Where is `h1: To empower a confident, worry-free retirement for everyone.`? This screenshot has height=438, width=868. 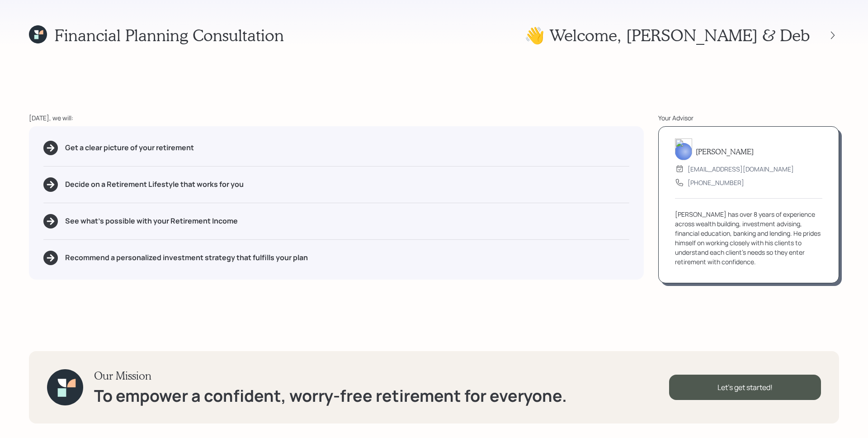 h1: To empower a confident, worry-free retirement for everyone. is located at coordinates (330, 395).